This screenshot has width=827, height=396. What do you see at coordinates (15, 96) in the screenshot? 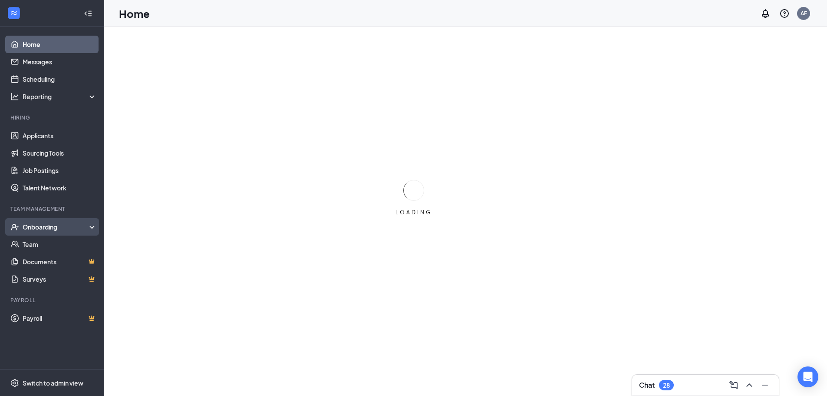
I see `svg: Analysis` at bounding box center [15, 96].